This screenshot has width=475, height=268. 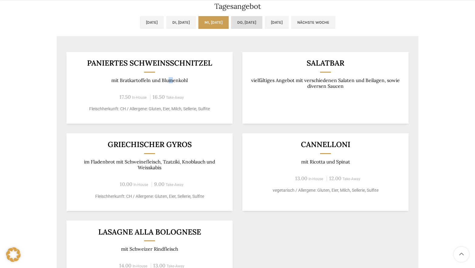 What do you see at coordinates (238, 6) in the screenshot?
I see `h2: Tagesangebot` at bounding box center [238, 6].